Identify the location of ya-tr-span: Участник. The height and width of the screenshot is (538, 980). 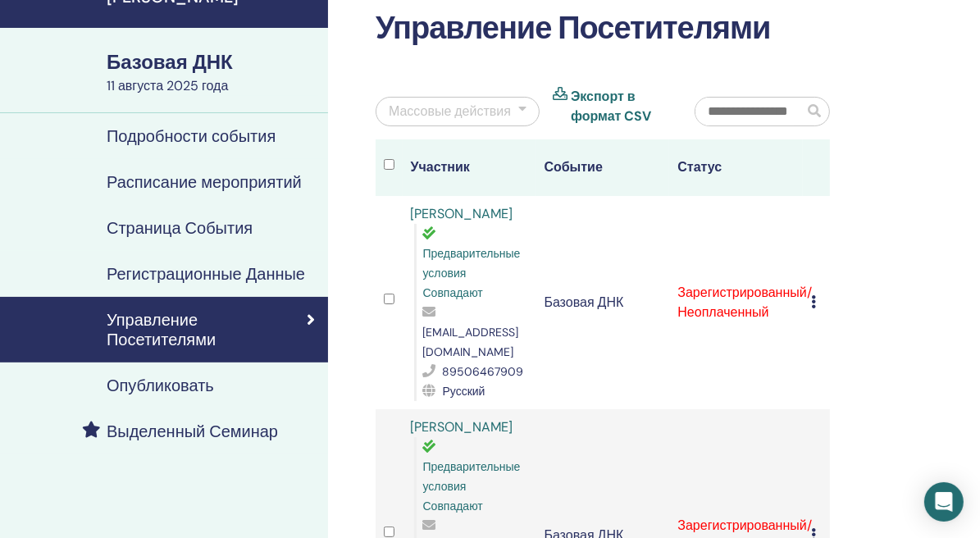
(440, 167).